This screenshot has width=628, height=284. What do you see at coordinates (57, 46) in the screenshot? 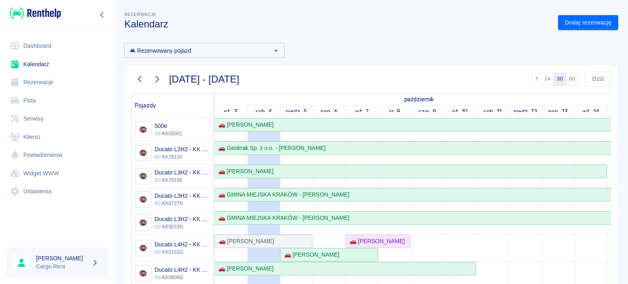
I see `a: Dashboard` at bounding box center [57, 46].